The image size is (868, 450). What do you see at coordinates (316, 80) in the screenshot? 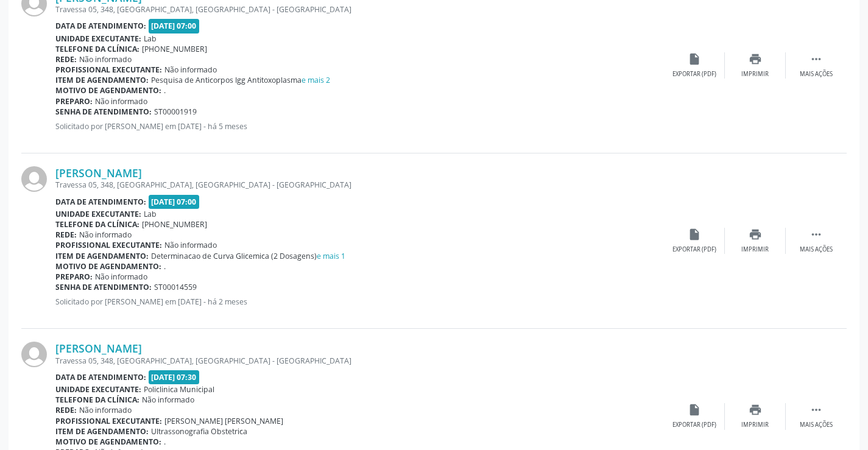
I see `a: e mais 2` at bounding box center [316, 80].